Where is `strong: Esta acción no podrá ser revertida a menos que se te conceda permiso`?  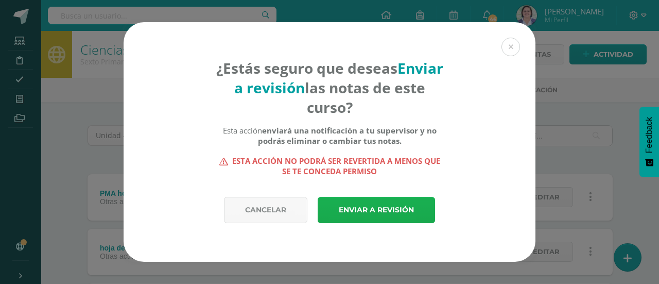
strong: Esta acción no podrá ser revertida a menos que se te conceda permiso is located at coordinates (330, 166).